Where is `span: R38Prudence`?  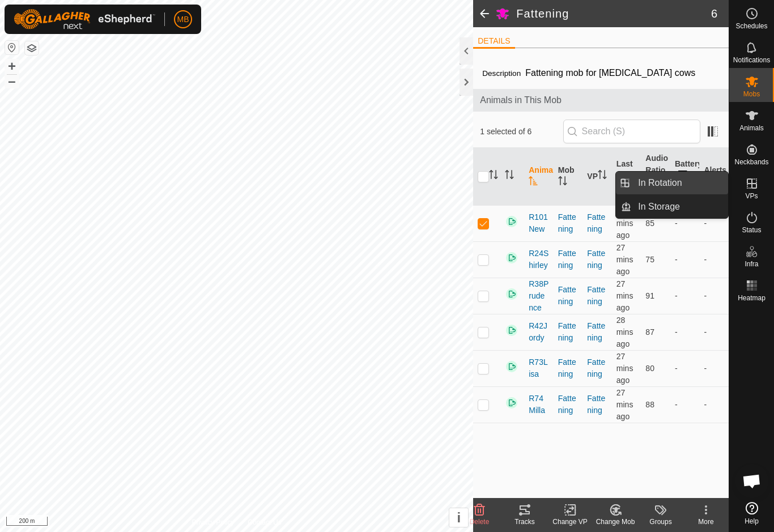
span: R38Prudence is located at coordinates (539, 296).